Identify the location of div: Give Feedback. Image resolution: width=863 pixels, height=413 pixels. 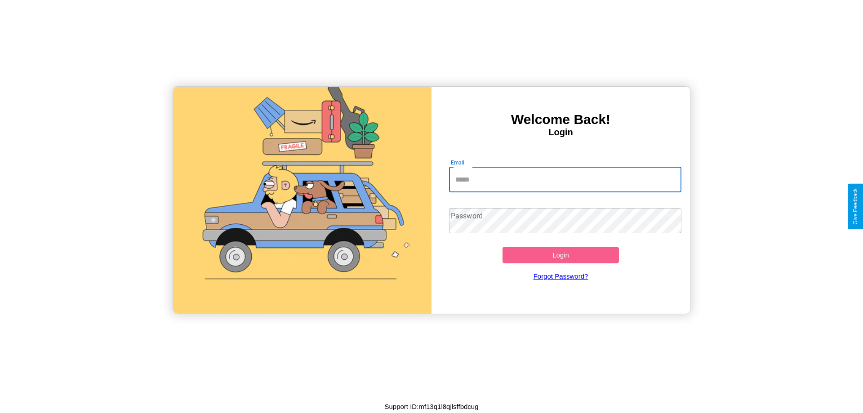
(855, 206).